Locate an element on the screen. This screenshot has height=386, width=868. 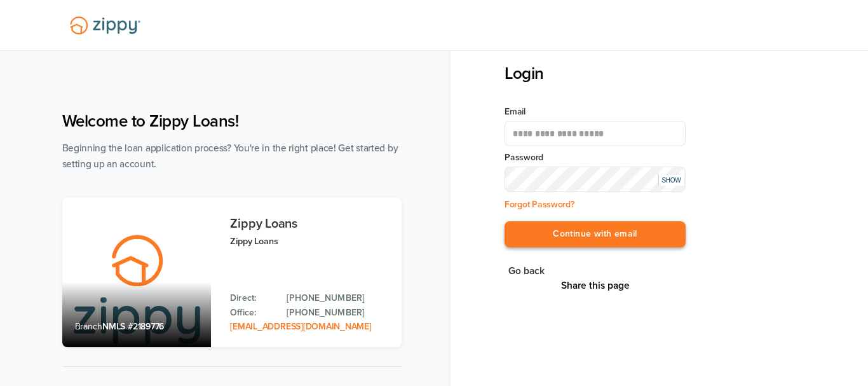
h1: Welcome to Zippy Loans! is located at coordinates (232, 120).